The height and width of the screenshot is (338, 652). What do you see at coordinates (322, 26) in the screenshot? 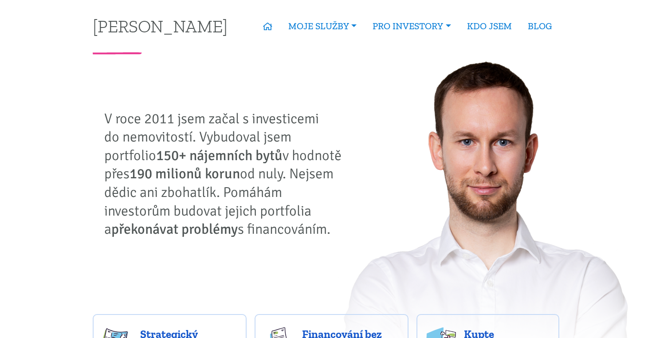
I see `a: MOJE SLUŽBY` at bounding box center [322, 26].